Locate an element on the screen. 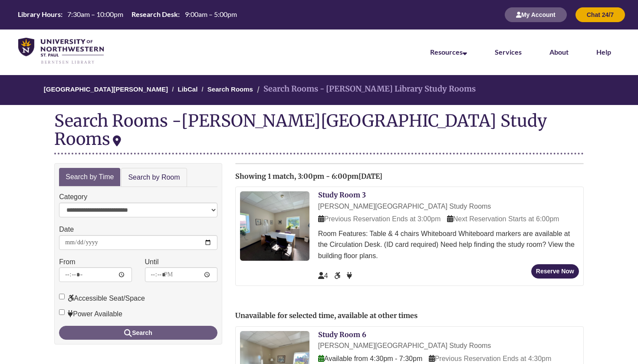 Image resolution: width=638 pixels, height=364 pixels. table: Hours Today is located at coordinates (127, 14).